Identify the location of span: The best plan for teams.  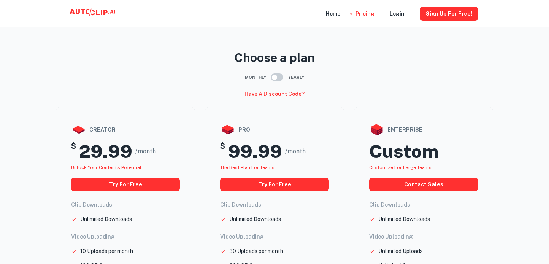
(247, 167).